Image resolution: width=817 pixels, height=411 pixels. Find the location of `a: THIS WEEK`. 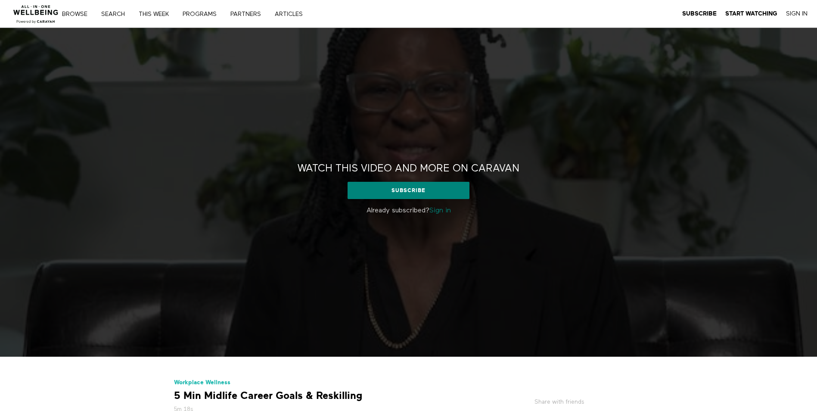

a: THIS WEEK is located at coordinates (157, 14).